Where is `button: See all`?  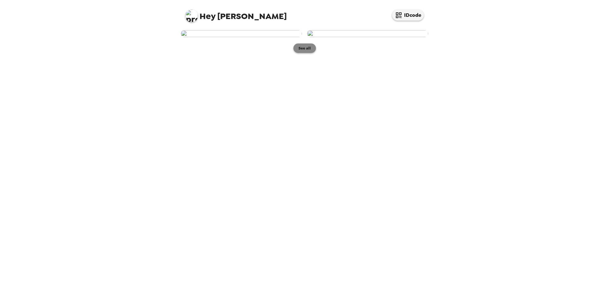
button: See all is located at coordinates (305, 48).